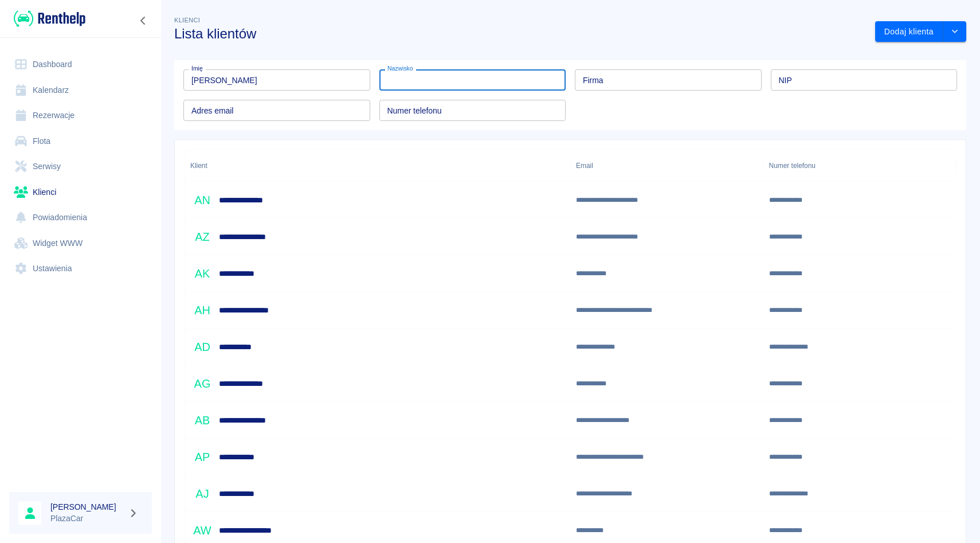 Image resolution: width=980 pixels, height=543 pixels. Describe the element at coordinates (80, 217) in the screenshot. I see `a: Powiadomienia` at that location.